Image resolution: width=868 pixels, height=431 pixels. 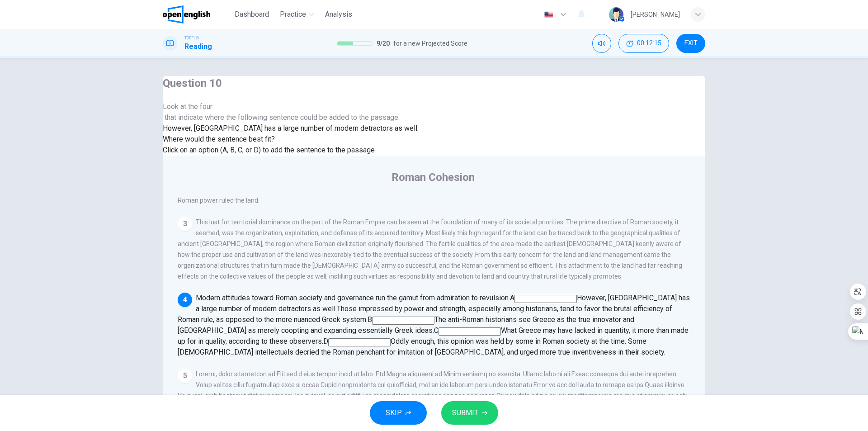 What do you see at coordinates (297, 14) in the screenshot?
I see `button: Practice` at bounding box center [297, 14].